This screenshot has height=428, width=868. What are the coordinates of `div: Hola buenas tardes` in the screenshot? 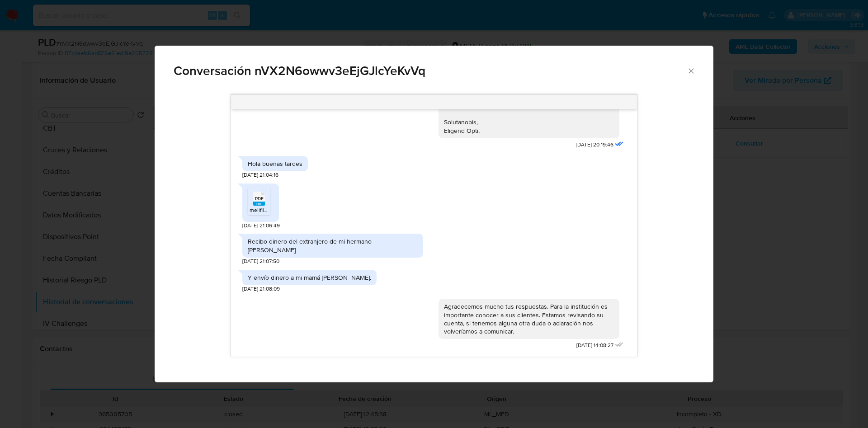 It's located at (275, 163).